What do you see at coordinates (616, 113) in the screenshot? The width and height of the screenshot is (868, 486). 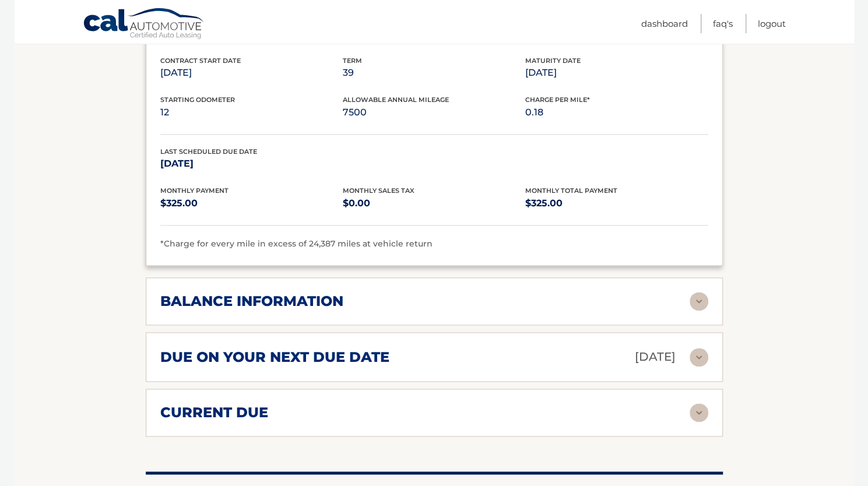 I see `p: 0.18` at bounding box center [616, 113].